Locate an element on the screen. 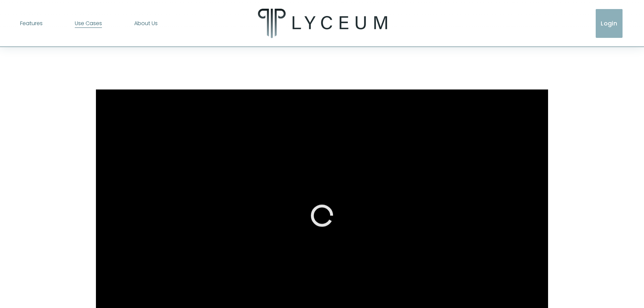 This screenshot has height=308, width=644. a: Lyceum is located at coordinates (322, 24).